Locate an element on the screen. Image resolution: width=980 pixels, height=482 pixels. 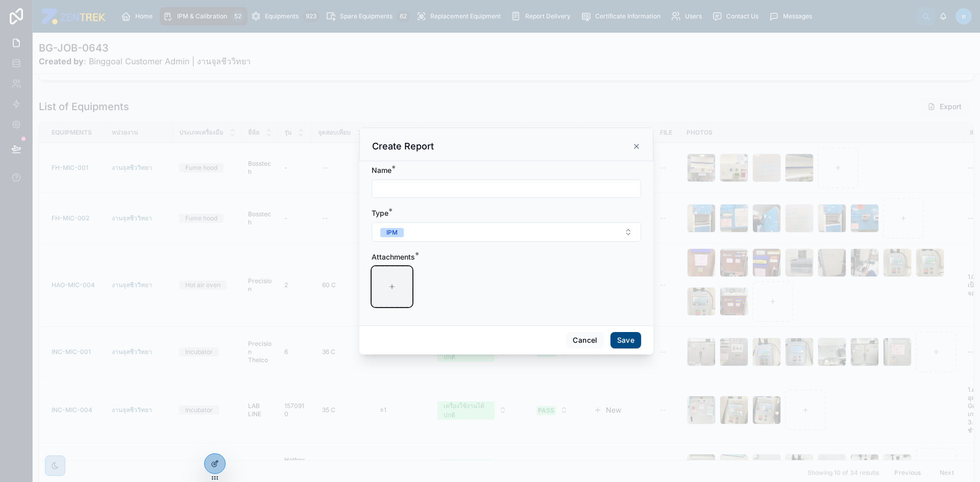
span: Name is located at coordinates (382, 170).